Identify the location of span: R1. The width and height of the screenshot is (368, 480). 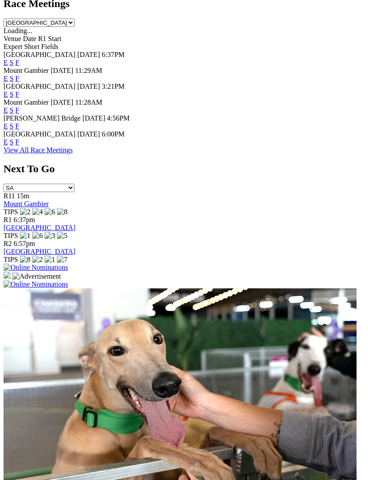
(8, 220).